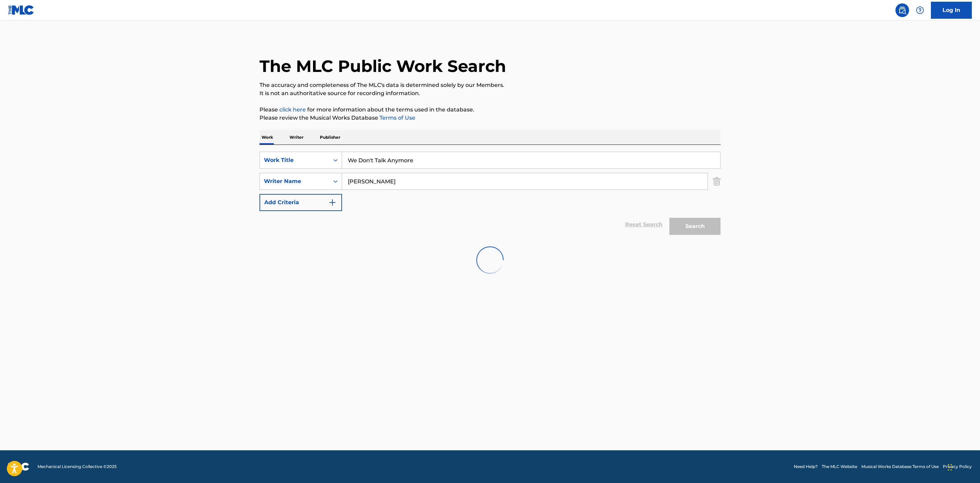  I want to click on img: preloader, so click(490, 260).